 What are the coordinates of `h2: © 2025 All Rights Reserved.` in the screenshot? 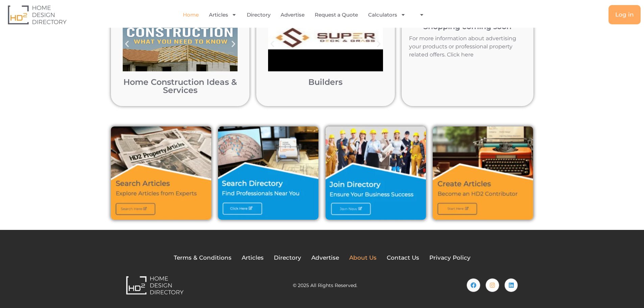 It's located at (325, 286).